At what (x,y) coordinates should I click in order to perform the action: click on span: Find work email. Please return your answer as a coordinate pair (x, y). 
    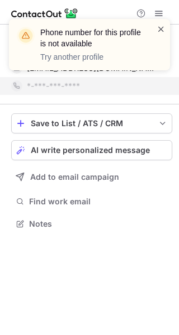
    Looking at the image, I should click on (98, 202).